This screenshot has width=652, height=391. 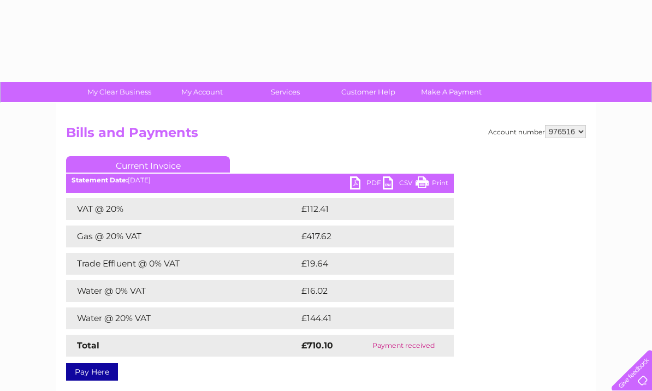 What do you see at coordinates (119, 92) in the screenshot?
I see `a: My Clear Business` at bounding box center [119, 92].